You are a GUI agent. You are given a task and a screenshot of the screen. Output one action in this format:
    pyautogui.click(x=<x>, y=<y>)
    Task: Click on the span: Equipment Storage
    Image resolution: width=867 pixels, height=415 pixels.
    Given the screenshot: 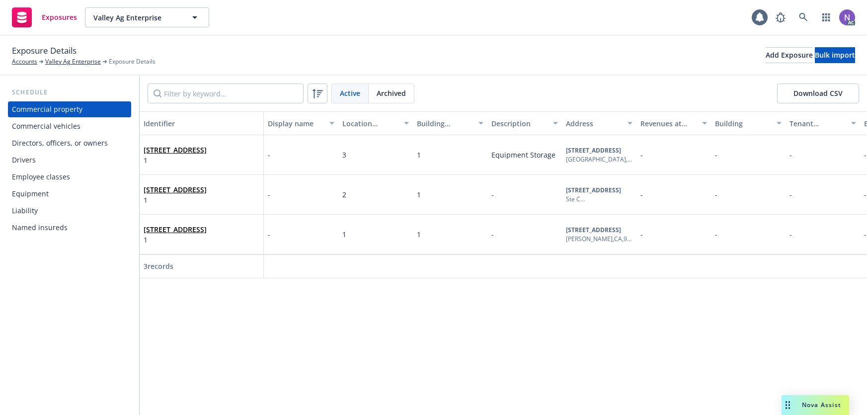 What is the action you would take?
    pyautogui.click(x=523, y=155)
    